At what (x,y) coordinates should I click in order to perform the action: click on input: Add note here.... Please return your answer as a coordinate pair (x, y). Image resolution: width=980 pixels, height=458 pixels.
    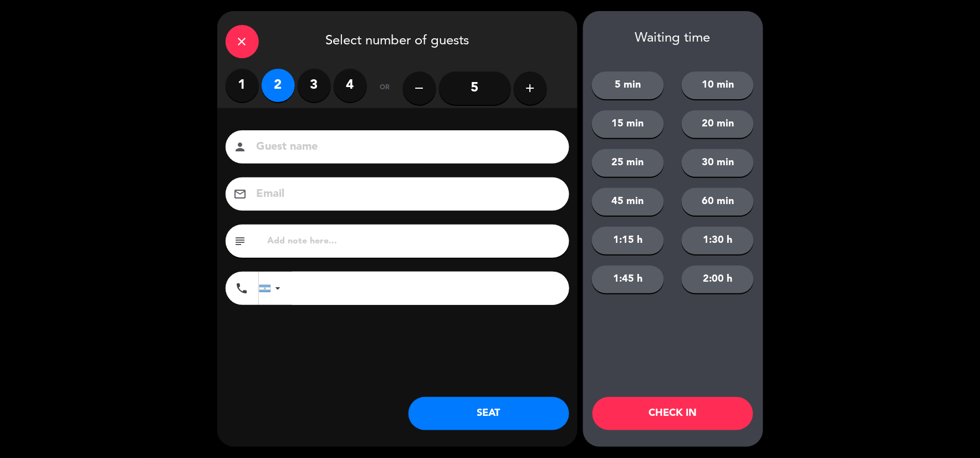
    Looking at the image, I should click on (413, 241).